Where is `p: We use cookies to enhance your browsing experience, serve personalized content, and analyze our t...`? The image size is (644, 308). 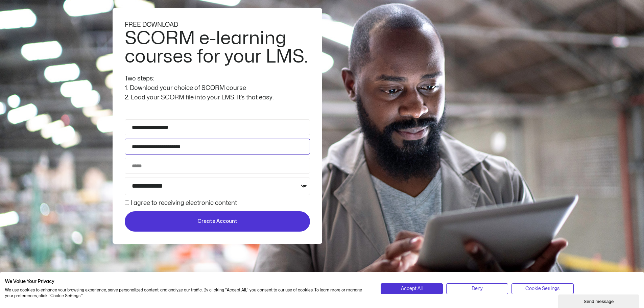
p: We use cookies to enhance your browsing experience, serve personalized content, and analyze our t... is located at coordinates (188, 293).